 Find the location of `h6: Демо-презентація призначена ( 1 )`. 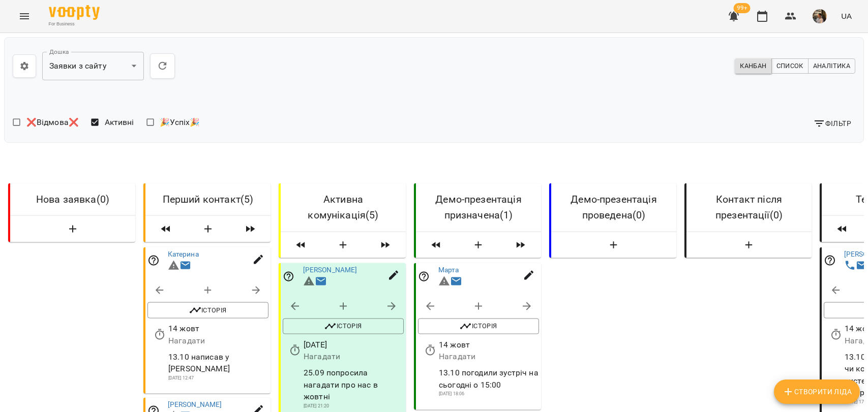

h6: Демо-презентація призначена ( 1 ) is located at coordinates (479, 207).